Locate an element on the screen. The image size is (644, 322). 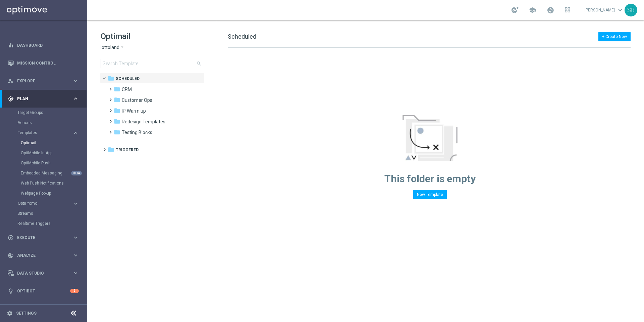
div: Webpage Pop-up is located at coordinates (54, 193).